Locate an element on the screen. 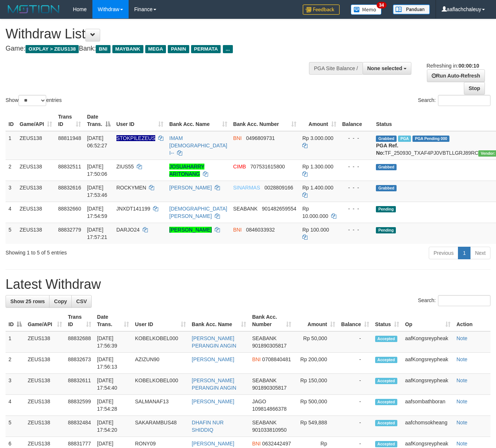 This screenshot has width=496, height=448. img: panduan.png is located at coordinates (411, 9).